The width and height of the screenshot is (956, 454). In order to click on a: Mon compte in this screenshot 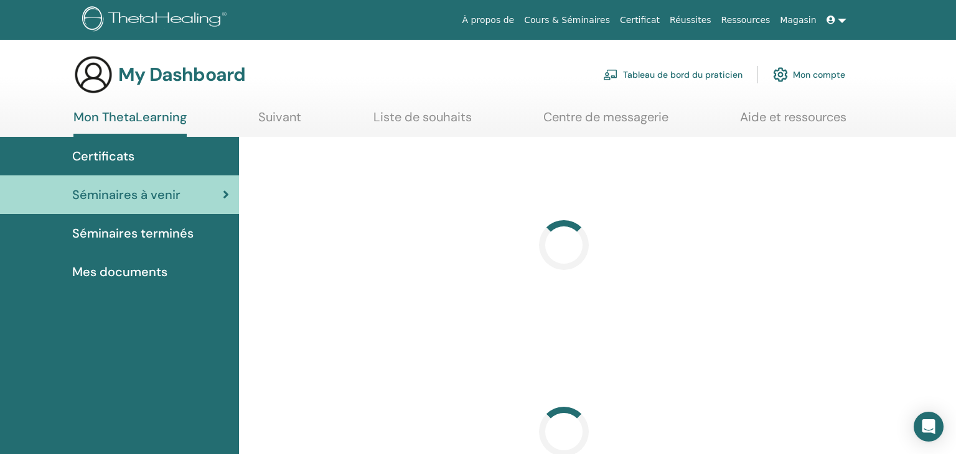, I will do `click(809, 75)`.